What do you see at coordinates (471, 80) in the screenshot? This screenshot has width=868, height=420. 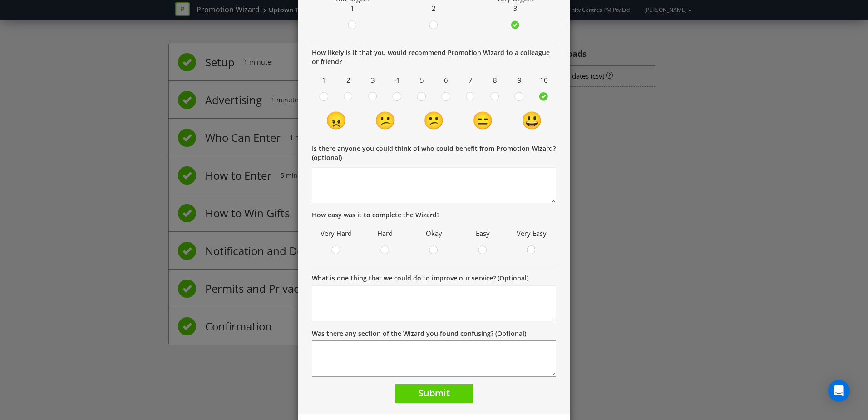 I see `span: 7` at bounding box center [471, 80].